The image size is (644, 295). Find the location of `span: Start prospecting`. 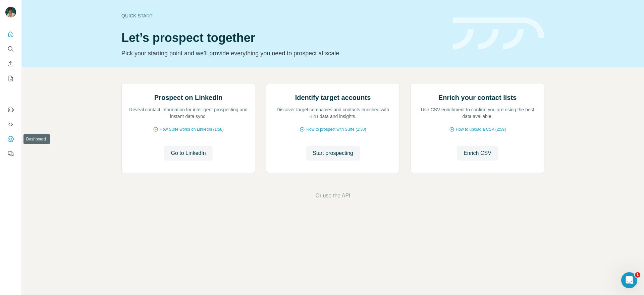

span: Start prospecting is located at coordinates (333, 153).